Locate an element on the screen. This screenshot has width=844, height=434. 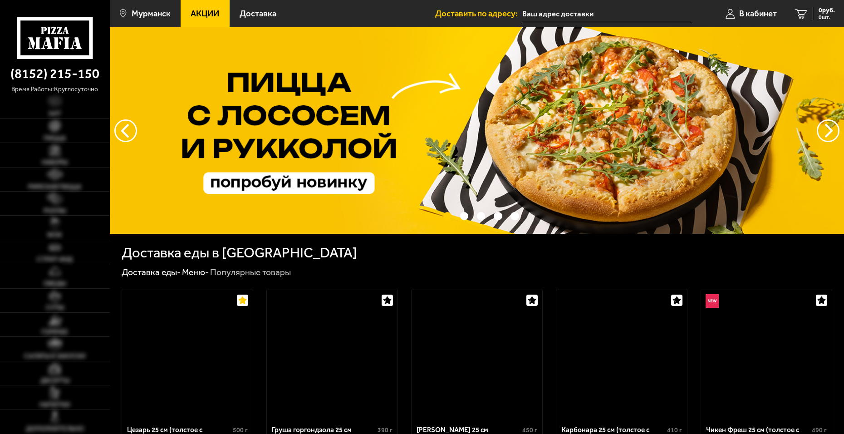
span: 0 шт. is located at coordinates (827, 17).